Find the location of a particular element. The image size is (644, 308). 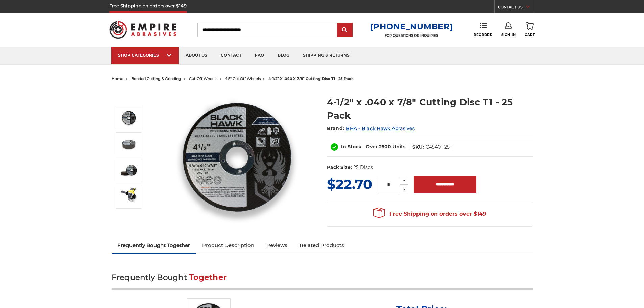

span: - Over is located at coordinates (370, 146).